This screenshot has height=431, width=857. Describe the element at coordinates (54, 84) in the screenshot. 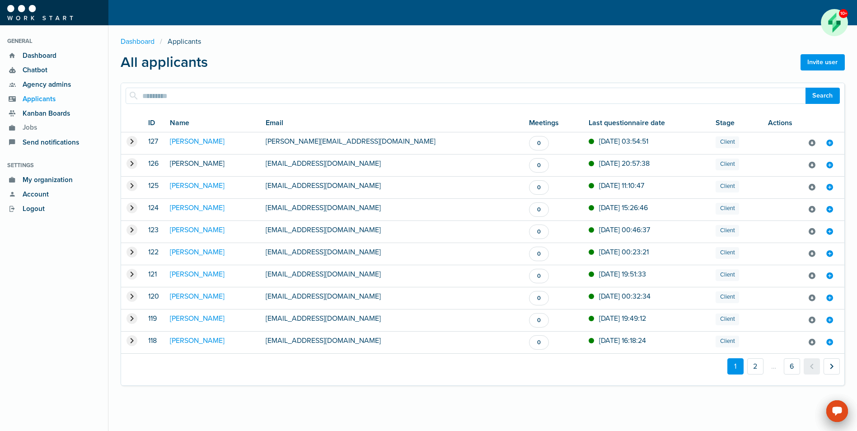

I see `a: Agency admins` at that location.